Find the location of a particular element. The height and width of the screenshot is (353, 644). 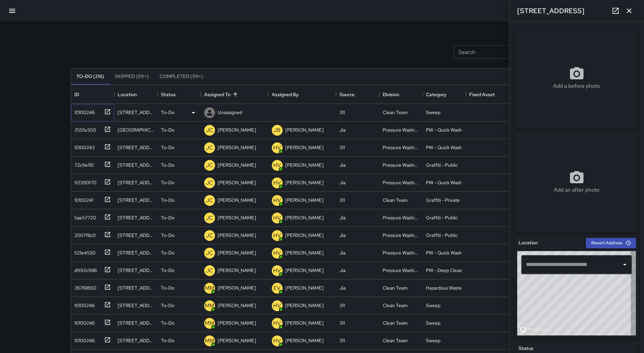

div: 1000 Market Street is located at coordinates (136, 288).